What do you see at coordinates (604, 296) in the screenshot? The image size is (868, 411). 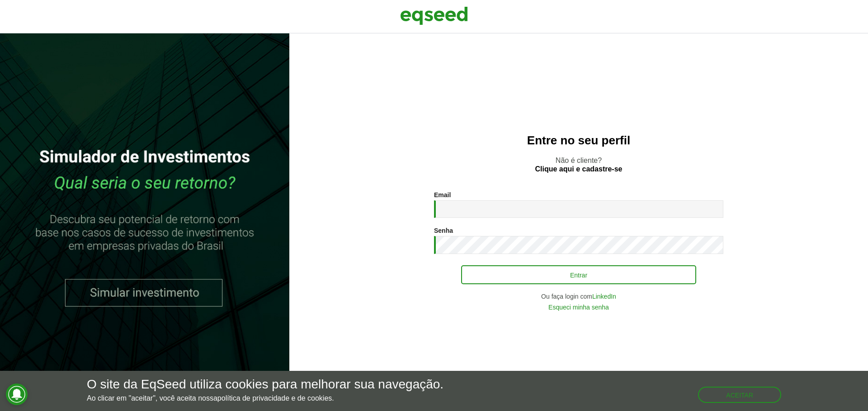 I see `a: LinkedIn` at bounding box center [604, 296].